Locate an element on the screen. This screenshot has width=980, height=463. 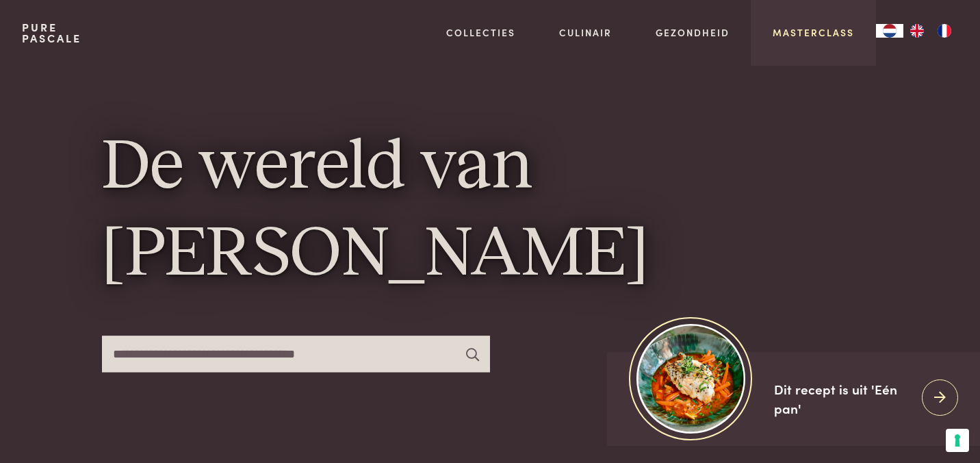
div: Language is located at coordinates (889, 31).